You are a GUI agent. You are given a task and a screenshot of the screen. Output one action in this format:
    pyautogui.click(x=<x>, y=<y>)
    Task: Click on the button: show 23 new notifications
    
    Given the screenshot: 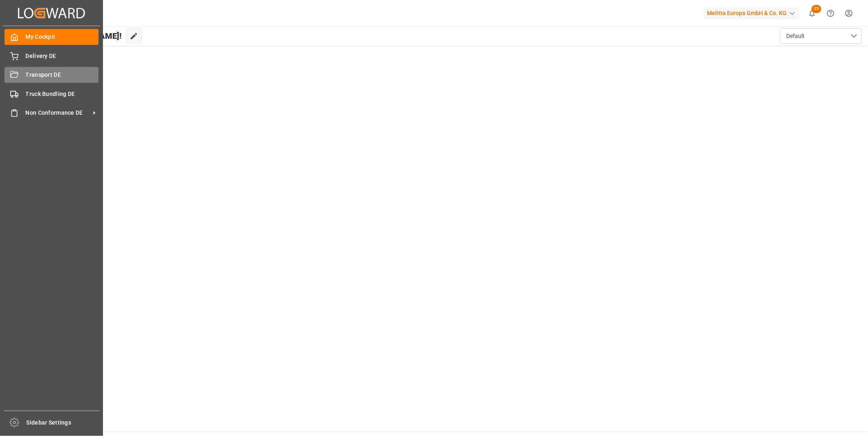 What is the action you would take?
    pyautogui.click(x=812, y=13)
    